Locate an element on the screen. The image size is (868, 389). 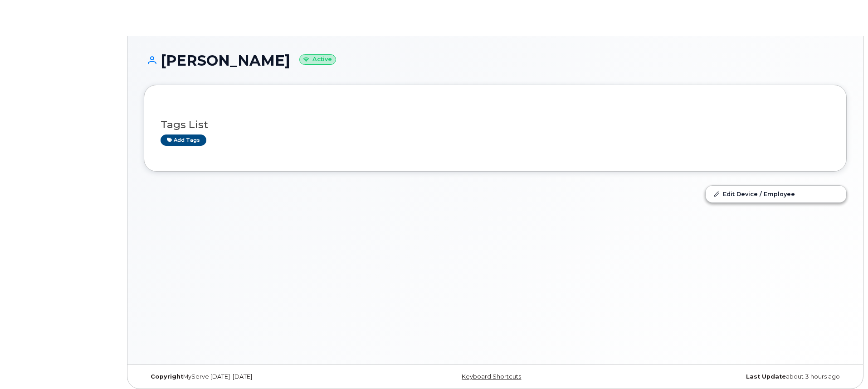
div: about 3 hours ago is located at coordinates (729, 377).